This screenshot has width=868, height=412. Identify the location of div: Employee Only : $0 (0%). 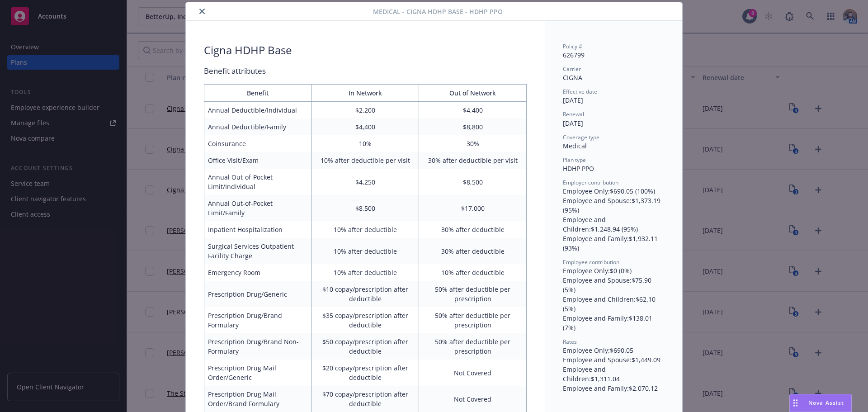
(613, 271).